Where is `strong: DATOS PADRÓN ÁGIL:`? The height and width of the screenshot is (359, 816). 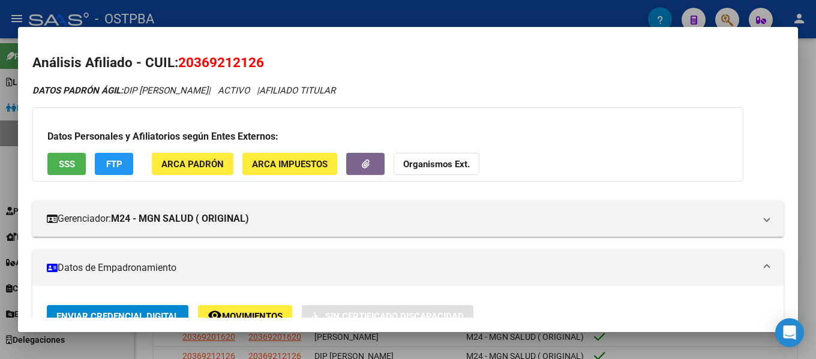
strong: DATOS PADRÓN ÁGIL: is located at coordinates (77, 91).